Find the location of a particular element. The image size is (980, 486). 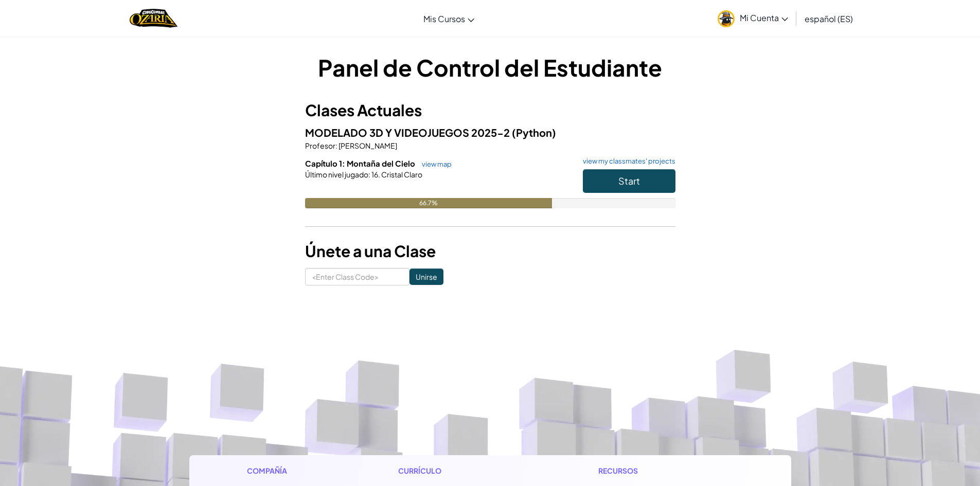

a: español (ES) is located at coordinates (828, 18).